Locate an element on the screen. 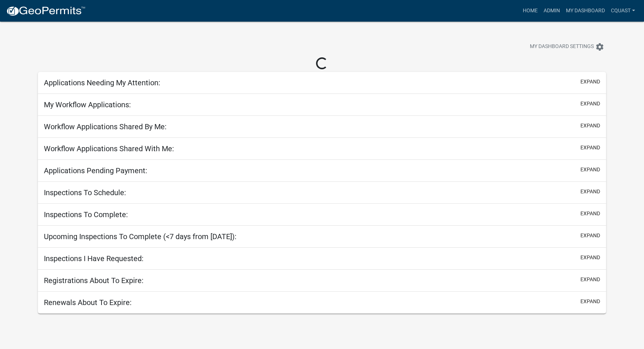 The height and width of the screenshot is (349, 644). i: settings is located at coordinates (600, 47).